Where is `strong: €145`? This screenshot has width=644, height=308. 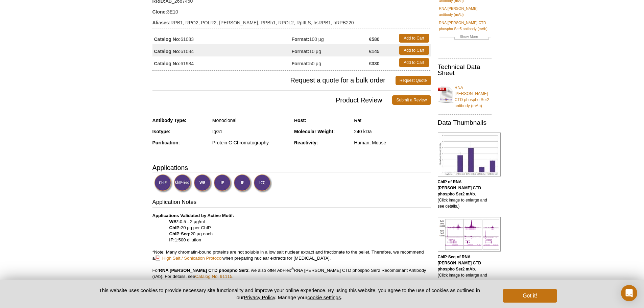 strong: €145 is located at coordinates (374, 52).